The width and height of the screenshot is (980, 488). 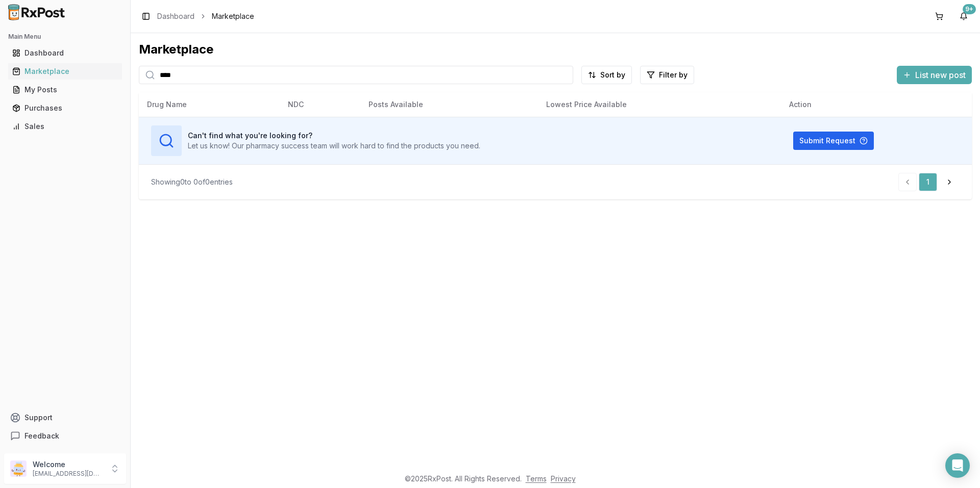 What do you see at coordinates (65, 436) in the screenshot?
I see `button: Feedback` at bounding box center [65, 436].